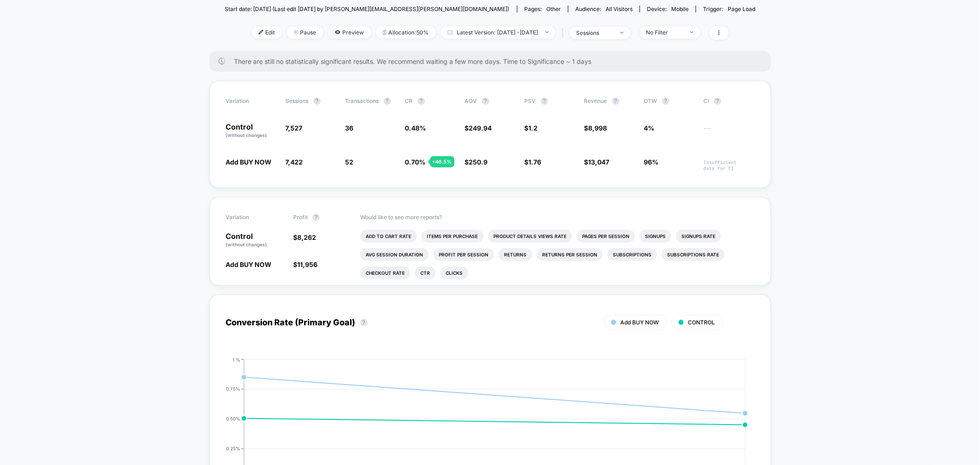 This screenshot has height=465, width=980. I want to click on tspan: 0.25%, so click(233, 449).